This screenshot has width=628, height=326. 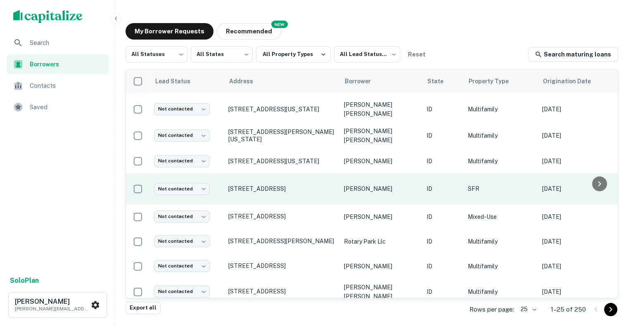 I want to click on div: All Statuses, so click(x=156, y=54).